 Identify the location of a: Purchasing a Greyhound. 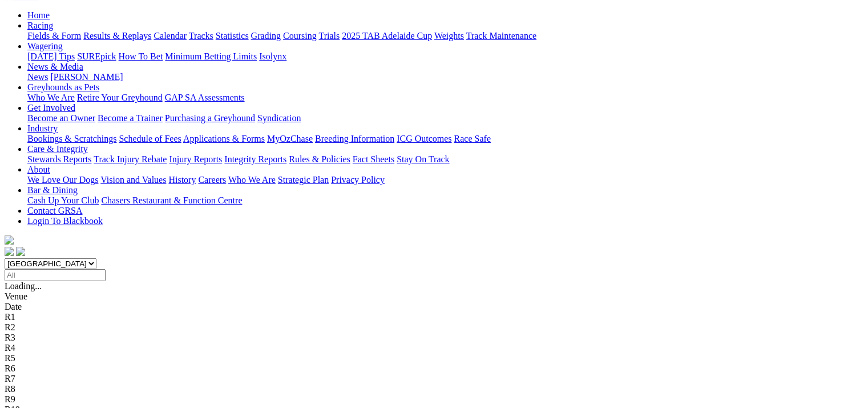
(210, 118).